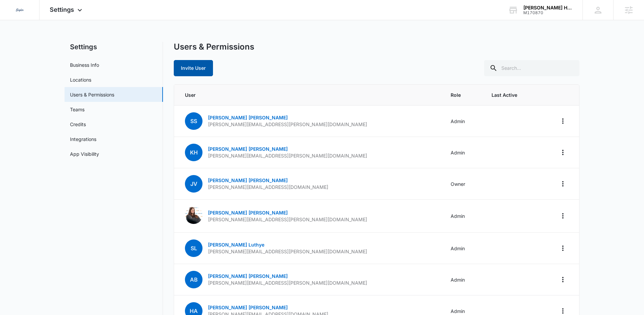  I want to click on a: Credits, so click(77, 124).